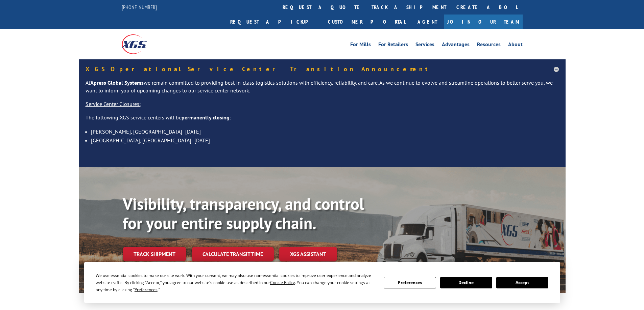 This screenshot has height=310, width=644. I want to click on span: Cookie Policy, so click(282, 282).